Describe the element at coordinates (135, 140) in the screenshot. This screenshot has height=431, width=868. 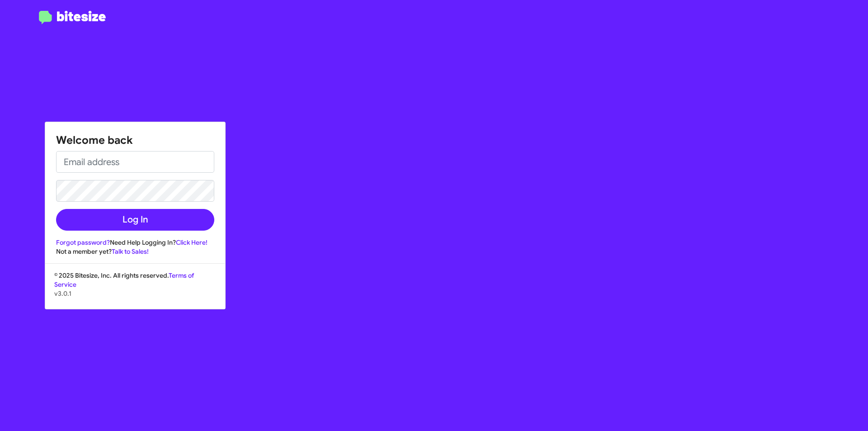
I see `h1: Welcome back` at that location.